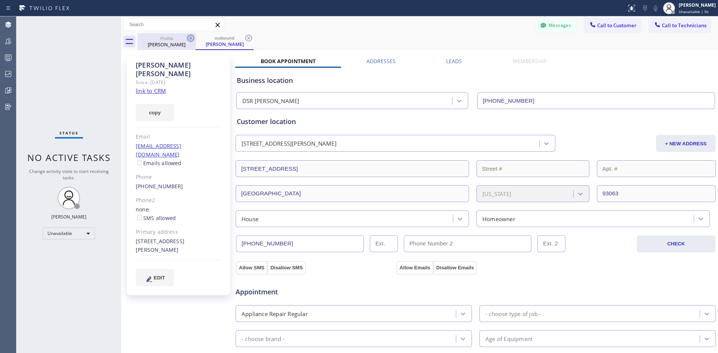 This screenshot has width=718, height=353. What do you see at coordinates (513, 314) in the screenshot?
I see `div: - choose type of job -` at bounding box center [513, 314].